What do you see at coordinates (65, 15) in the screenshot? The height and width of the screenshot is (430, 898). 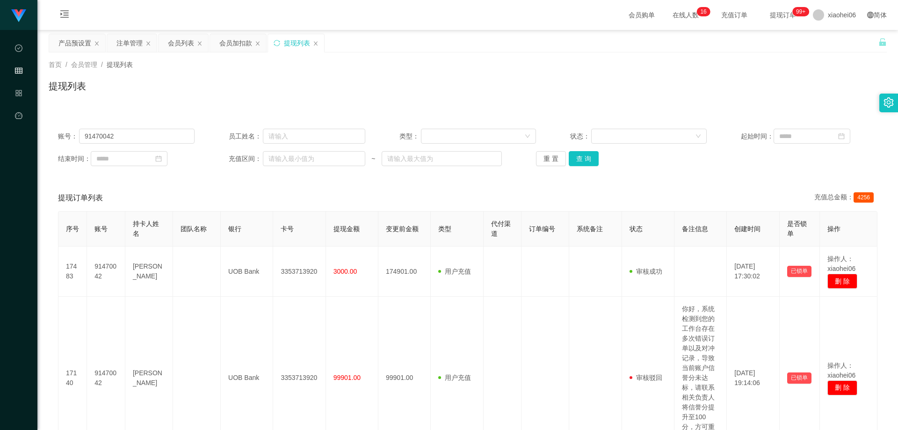 I see `i: 图标: menu-unfold` at bounding box center [65, 15].